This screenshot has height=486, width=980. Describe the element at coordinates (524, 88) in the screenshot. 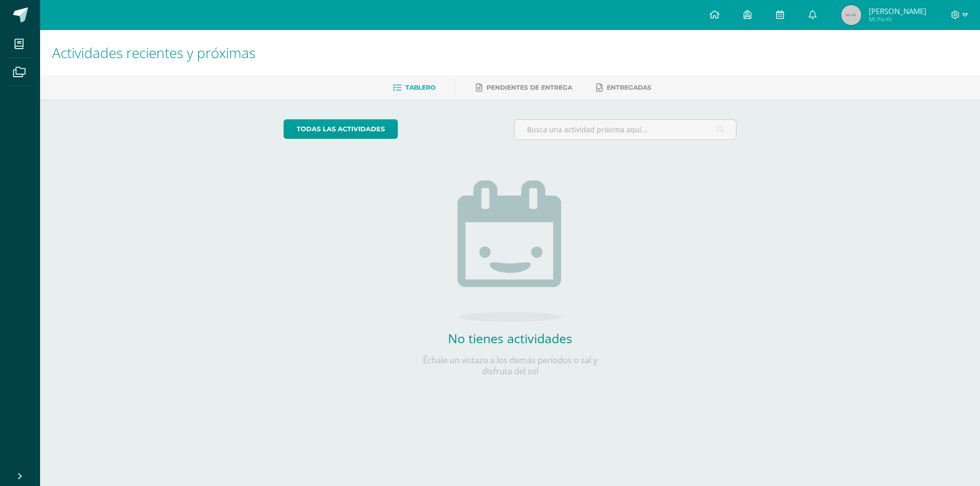

I see `a: Pendientes de entrega` at that location.